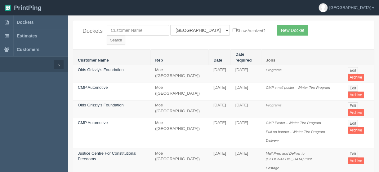 This screenshot has width=379, height=172. I want to click on input: Show Archived?, so click(234, 30).